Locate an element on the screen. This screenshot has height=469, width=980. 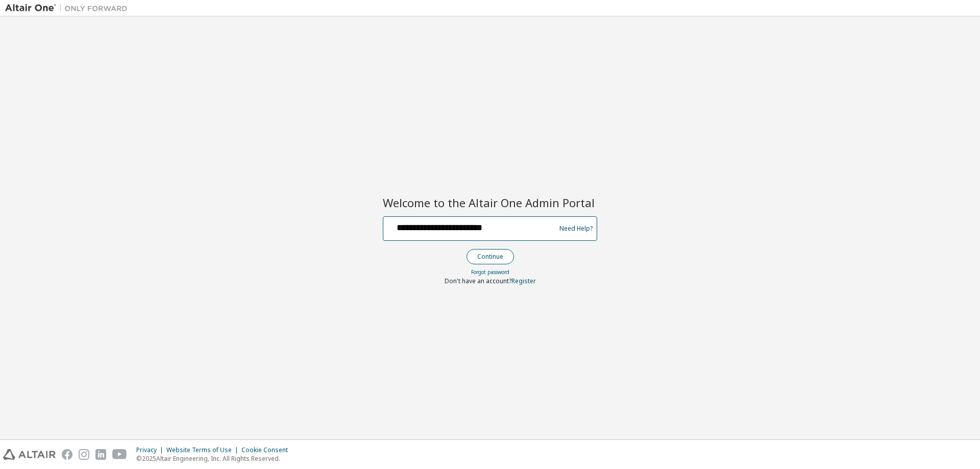
img: Altair One is located at coordinates (69, 8).